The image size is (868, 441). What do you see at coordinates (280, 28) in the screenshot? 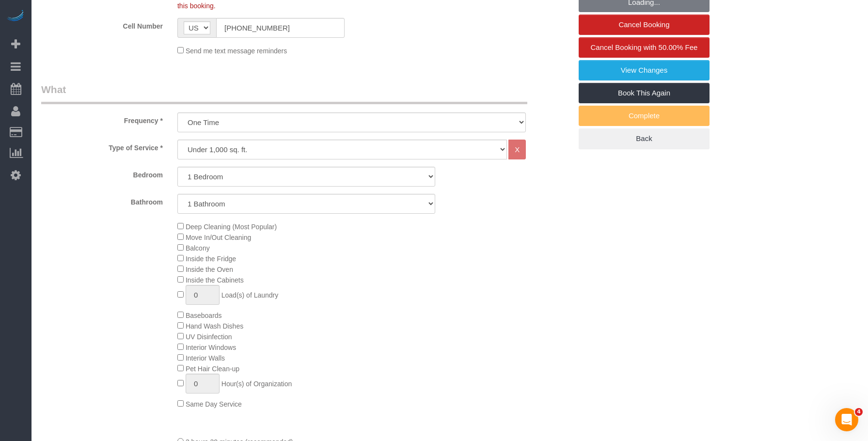
I see `input: Cell Number` at bounding box center [280, 28].